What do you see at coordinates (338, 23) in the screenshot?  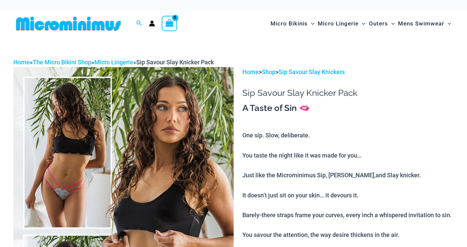 I see `span: Micro Lingerie` at bounding box center [338, 23].